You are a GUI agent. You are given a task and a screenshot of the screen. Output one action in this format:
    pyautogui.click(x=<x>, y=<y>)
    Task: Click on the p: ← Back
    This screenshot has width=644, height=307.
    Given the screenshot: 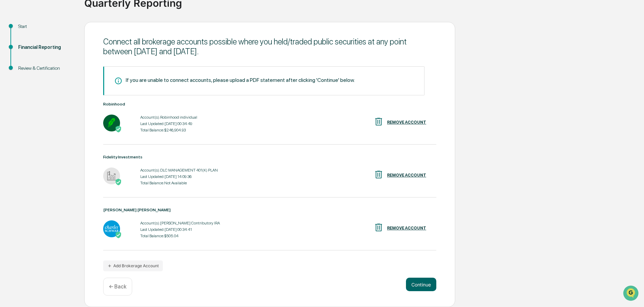 What is the action you would take?
    pyautogui.click(x=117, y=286)
    